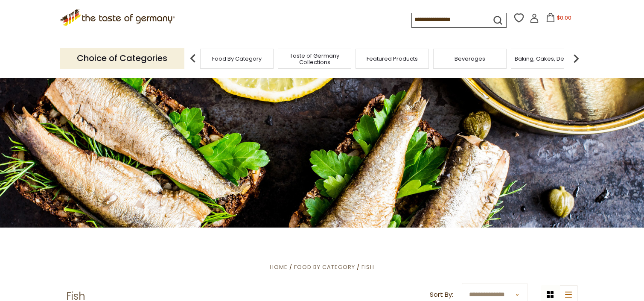  What do you see at coordinates (564, 18) in the screenshot?
I see `span: $0.00` at bounding box center [564, 18].